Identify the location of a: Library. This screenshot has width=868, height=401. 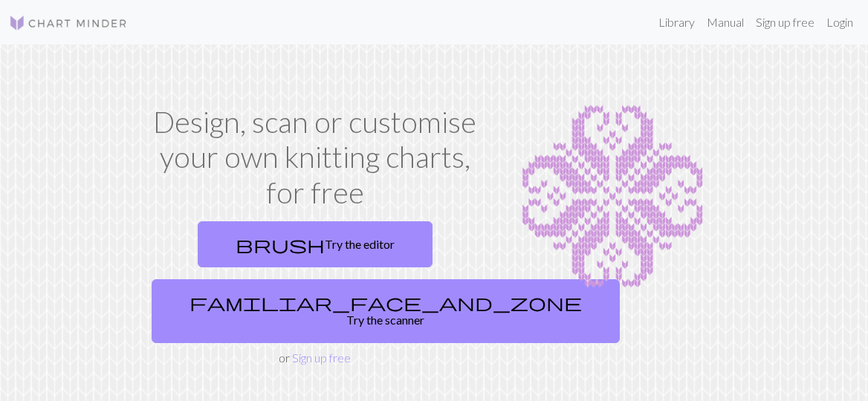
(676, 22).